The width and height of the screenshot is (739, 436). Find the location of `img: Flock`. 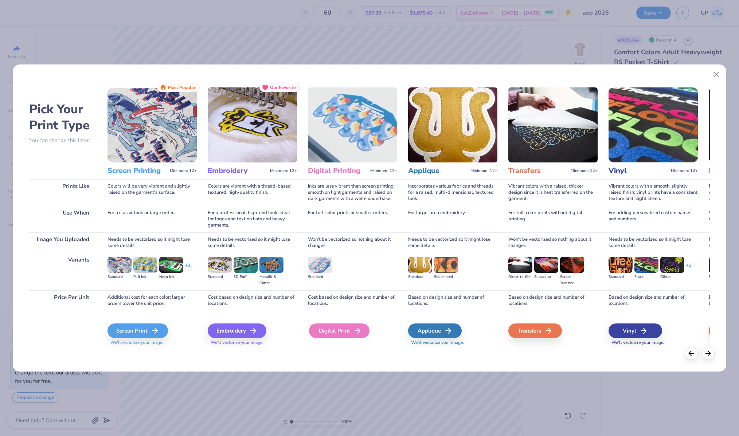

img: Flock is located at coordinates (646, 265).